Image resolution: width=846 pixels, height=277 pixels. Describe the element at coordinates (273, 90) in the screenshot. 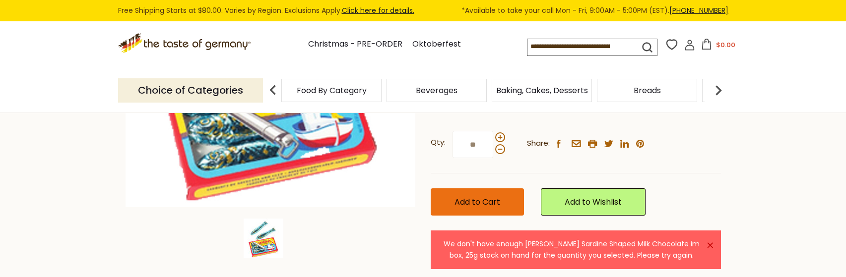

I see `img: previous arrow` at that location.